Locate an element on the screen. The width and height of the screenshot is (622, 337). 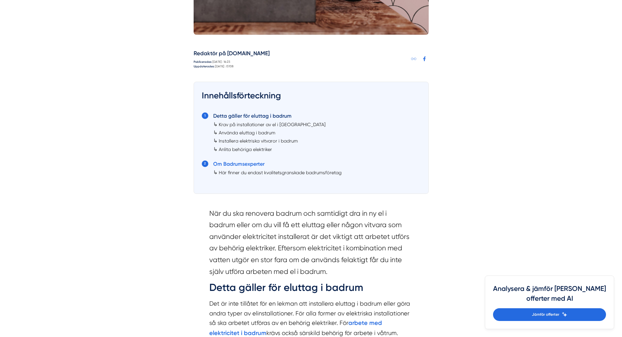
a: Detta gäller för eluttag i badrum is located at coordinates (252, 116).